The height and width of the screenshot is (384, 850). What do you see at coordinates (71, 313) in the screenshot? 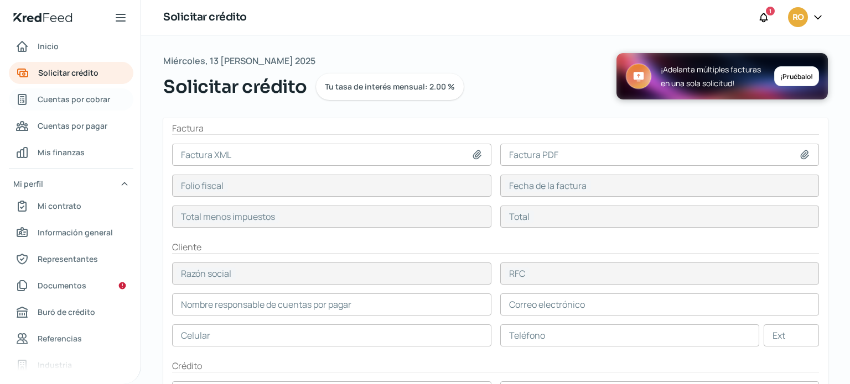
I see `a: Buró de crédito` at bounding box center [71, 313].